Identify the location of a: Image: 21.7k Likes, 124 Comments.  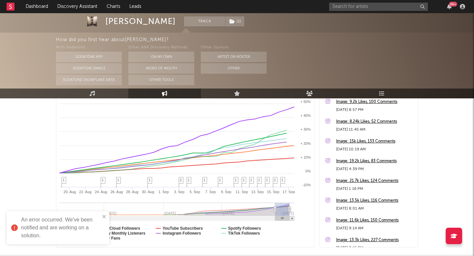
(375, 181).